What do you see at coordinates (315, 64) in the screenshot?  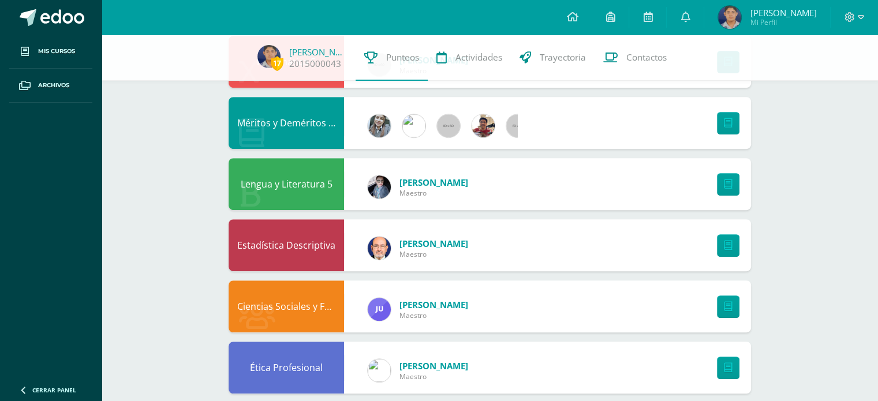 I see `a: 2015000043` at bounding box center [315, 64].